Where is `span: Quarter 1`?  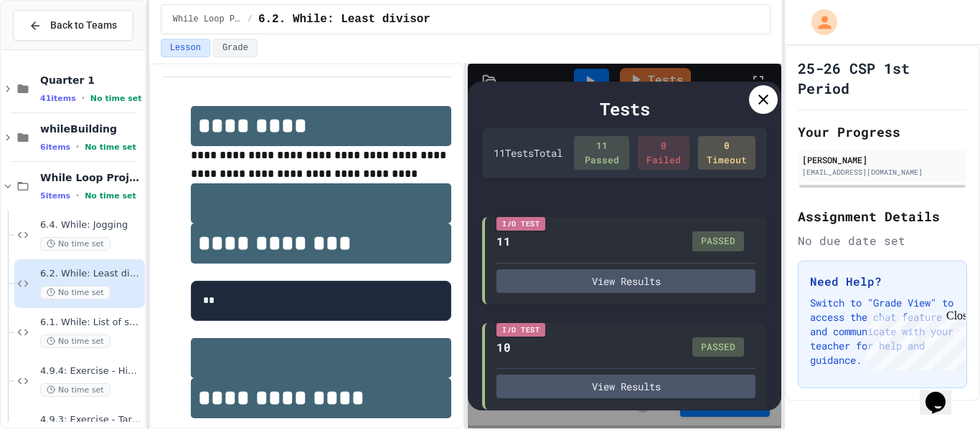 span: Quarter 1 is located at coordinates (91, 80).